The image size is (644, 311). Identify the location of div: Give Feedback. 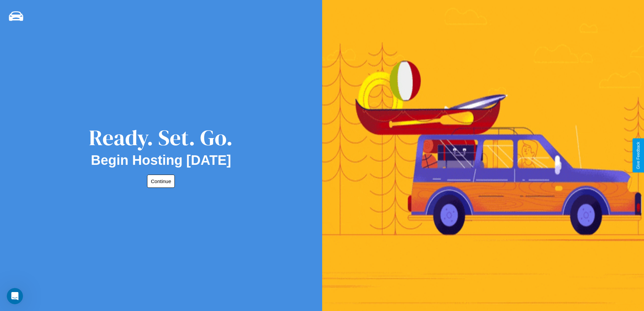
(639, 156).